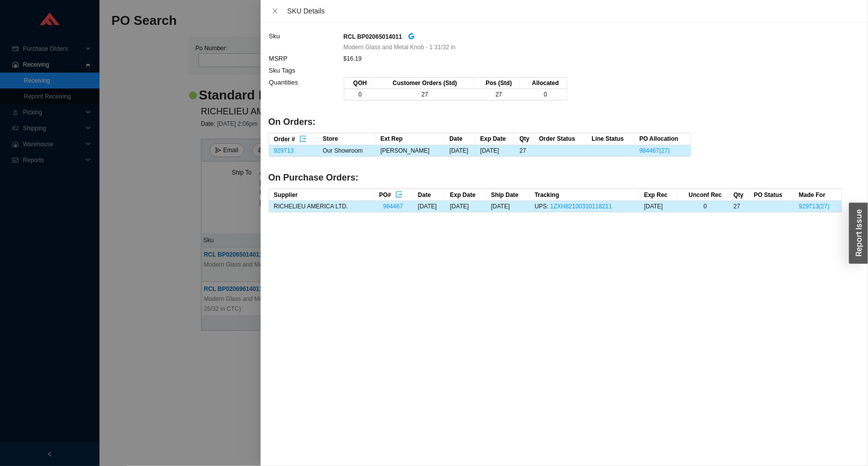 Image resolution: width=868 pixels, height=466 pixels. What do you see at coordinates (658, 195) in the screenshot?
I see `th: Exp Rec` at bounding box center [658, 195].